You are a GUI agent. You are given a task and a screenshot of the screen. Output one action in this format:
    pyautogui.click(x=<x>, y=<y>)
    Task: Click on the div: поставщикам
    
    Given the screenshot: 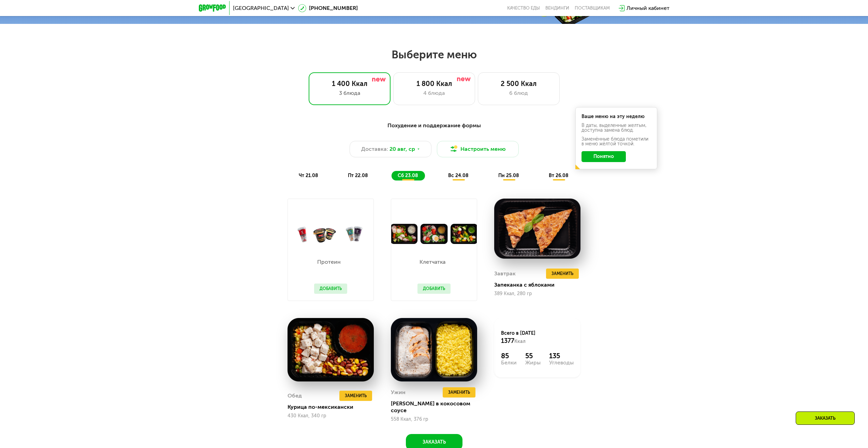 What is the action you would take?
    pyautogui.click(x=592, y=8)
    